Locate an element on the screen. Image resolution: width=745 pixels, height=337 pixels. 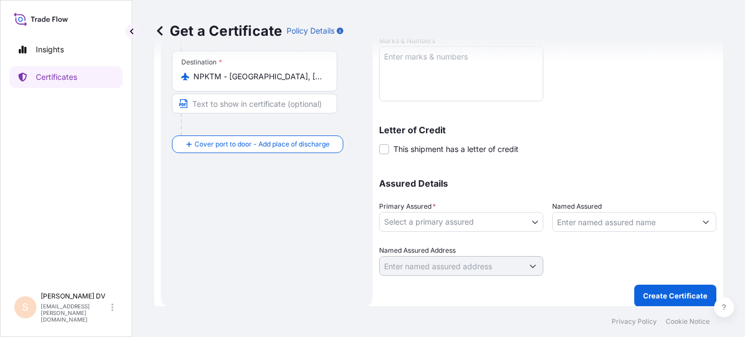
label: Named Assured is located at coordinates (577, 207).